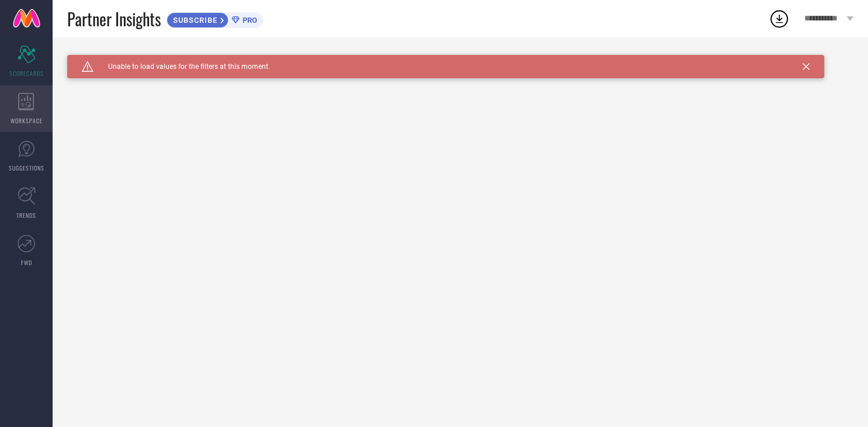 Image resolution: width=868 pixels, height=427 pixels. I want to click on span: FWD, so click(27, 262).